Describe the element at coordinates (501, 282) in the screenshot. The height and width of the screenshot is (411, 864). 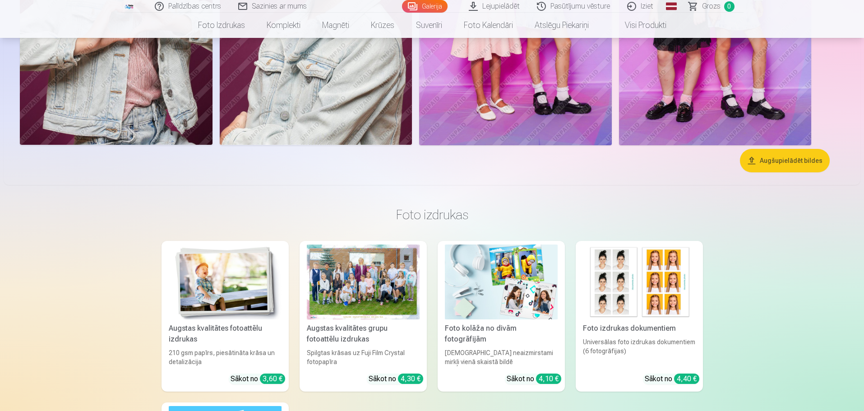
I see `img: Foto kolāža no divām fotogrāfijām` at that location.